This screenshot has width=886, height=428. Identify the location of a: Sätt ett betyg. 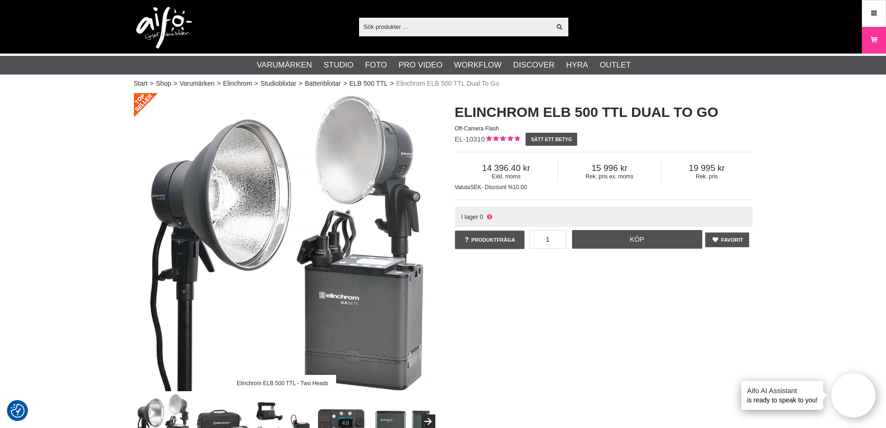
(551, 139).